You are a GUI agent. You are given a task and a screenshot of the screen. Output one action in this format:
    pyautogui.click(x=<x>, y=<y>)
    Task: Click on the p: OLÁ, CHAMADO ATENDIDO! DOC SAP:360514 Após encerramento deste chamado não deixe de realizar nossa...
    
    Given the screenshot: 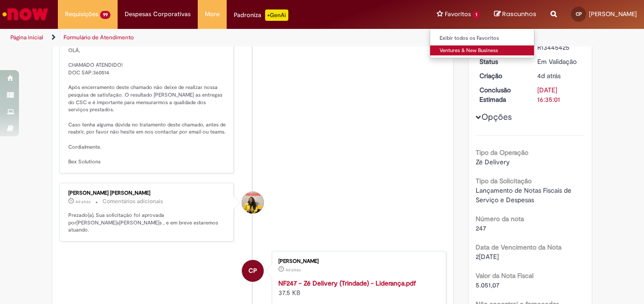 What is the action you would take?
    pyautogui.click(x=147, y=99)
    